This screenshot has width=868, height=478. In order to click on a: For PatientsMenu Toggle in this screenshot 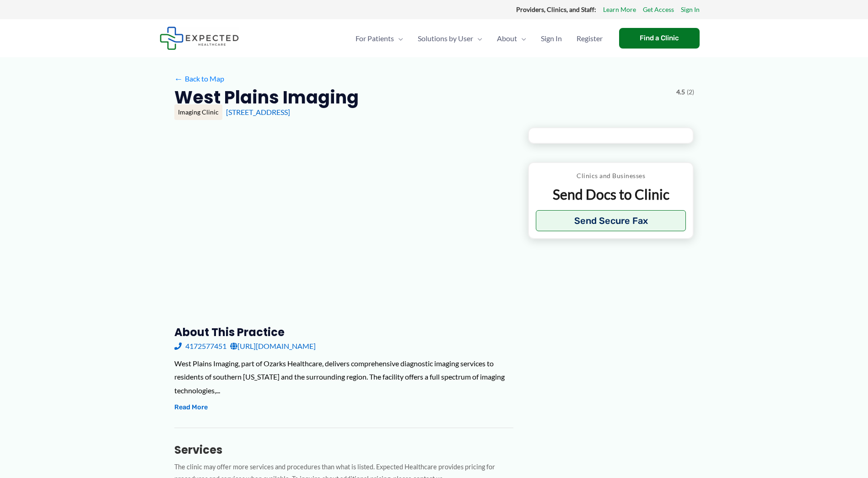, I will do `click(380, 38)`.